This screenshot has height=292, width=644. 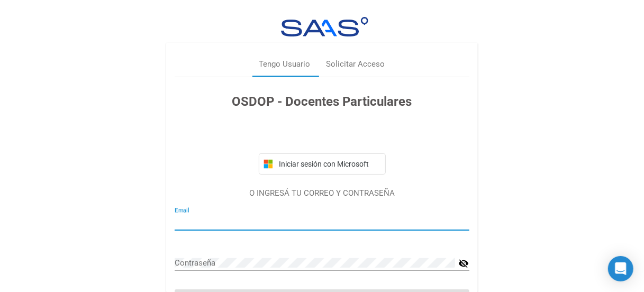 I want to click on span: Iniciar sesión con Microsoft, so click(x=329, y=164).